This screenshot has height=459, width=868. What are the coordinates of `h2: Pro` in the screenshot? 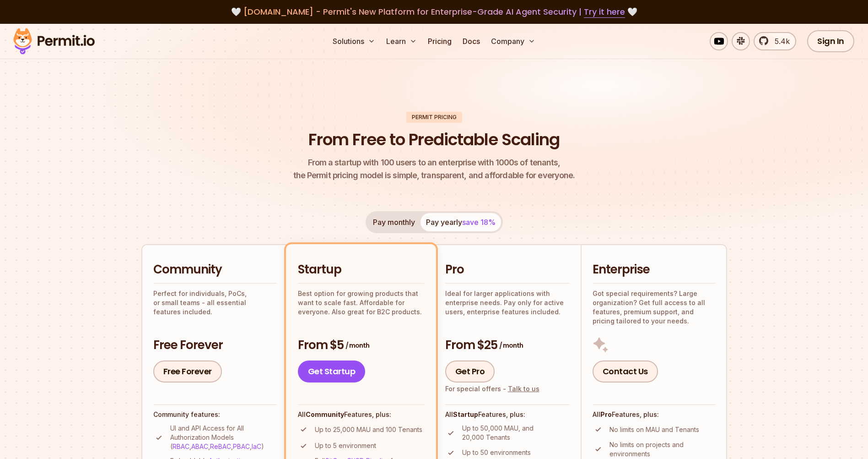 It's located at (508, 270).